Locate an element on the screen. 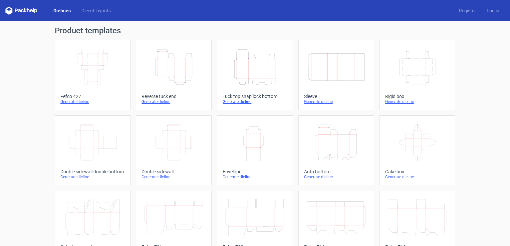 This screenshot has height=246, width=510. div: Sleeve is located at coordinates (336, 96).